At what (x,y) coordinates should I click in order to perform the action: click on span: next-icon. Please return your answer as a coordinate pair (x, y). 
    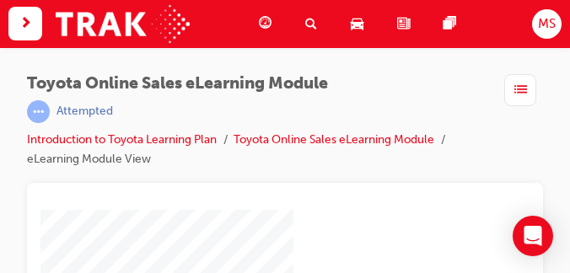
    Looking at the image, I should click on (25, 24).